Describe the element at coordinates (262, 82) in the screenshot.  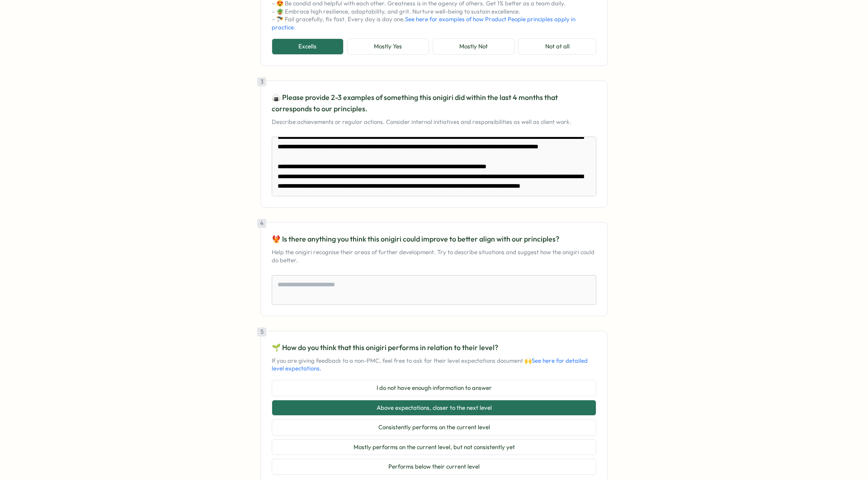
I see `div: 3` at that location.